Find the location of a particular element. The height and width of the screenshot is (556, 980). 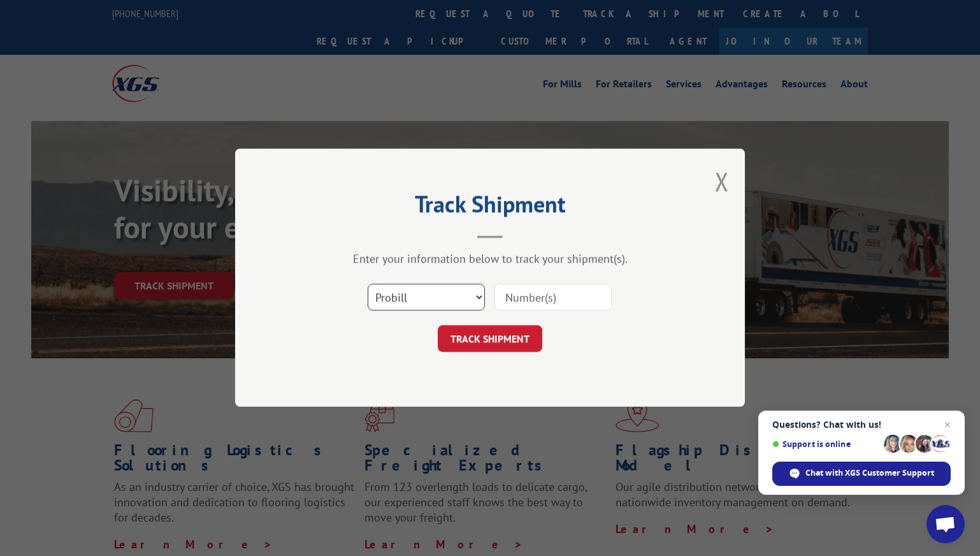

button: TRACK SHIPMENT is located at coordinates (490, 340).